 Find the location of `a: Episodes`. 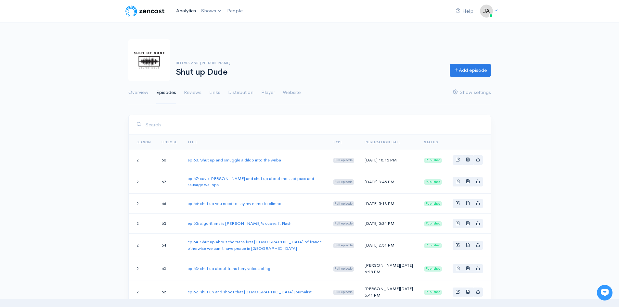

a: Episodes is located at coordinates (166, 93).